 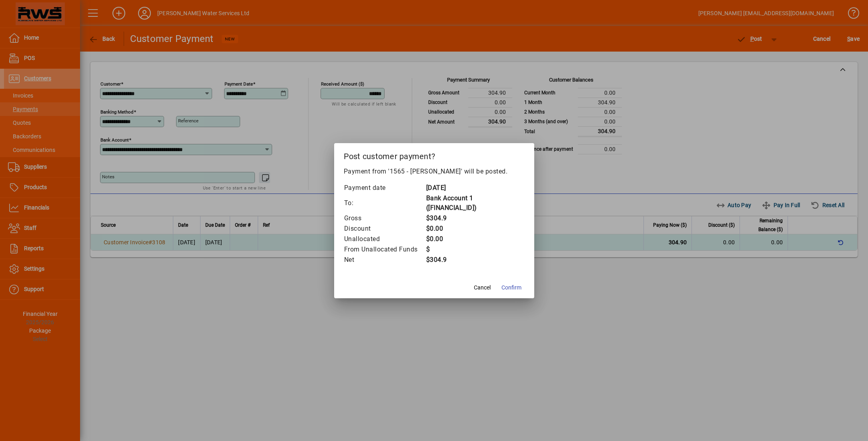 I want to click on td: Gross, so click(x=385, y=218).